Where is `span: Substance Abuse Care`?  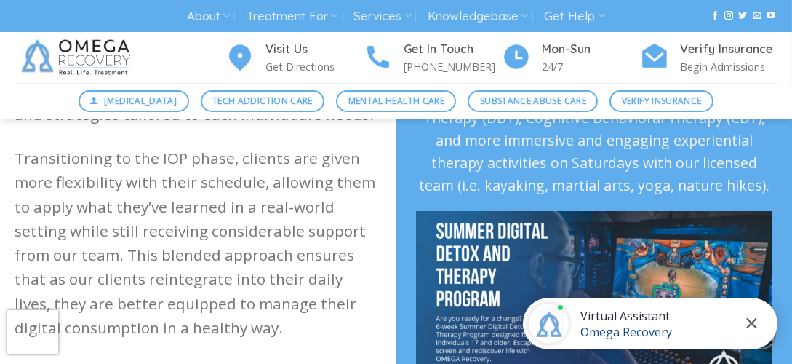
span: Substance Abuse Care is located at coordinates (533, 100).